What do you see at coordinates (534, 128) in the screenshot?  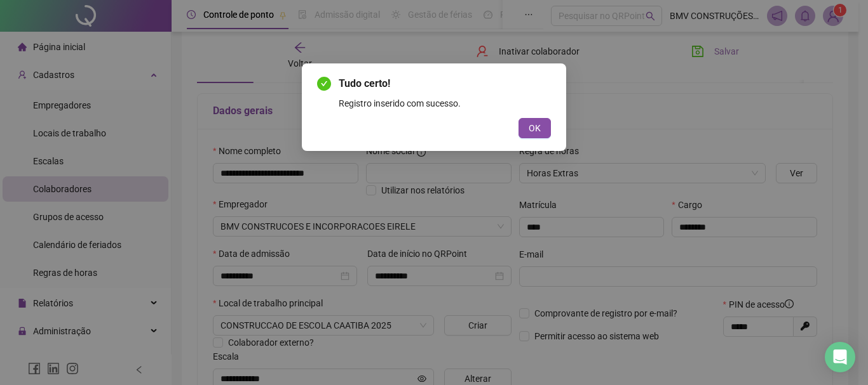 I see `button: OK` at bounding box center [534, 128].